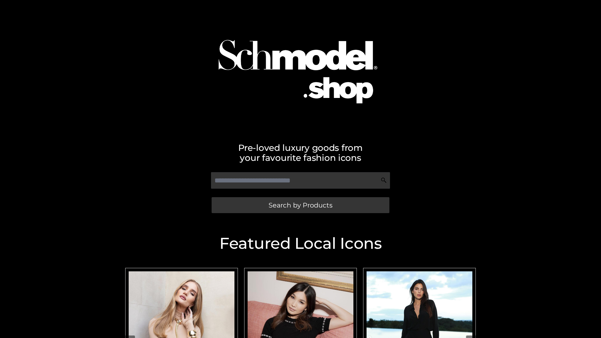  I want to click on a: Search by Products, so click(301, 205).